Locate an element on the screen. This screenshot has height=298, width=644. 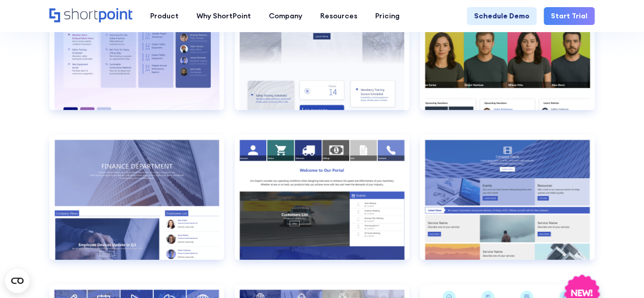
a: Why ShortPoint is located at coordinates (224, 16).